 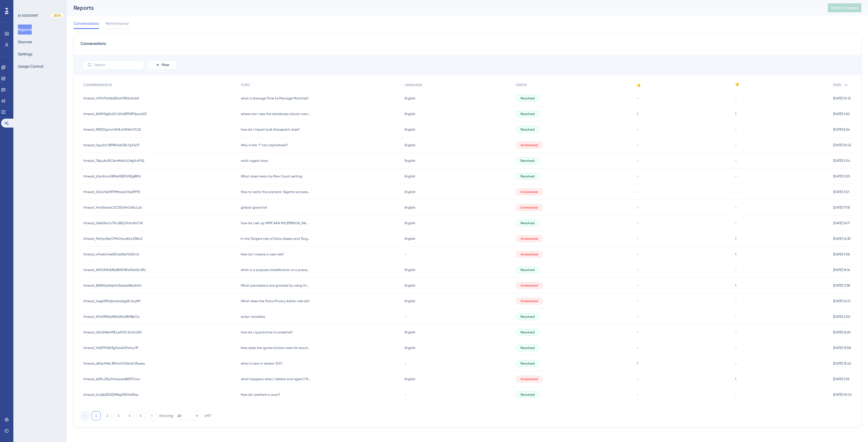 I want to click on span: Filter, so click(x=165, y=65).